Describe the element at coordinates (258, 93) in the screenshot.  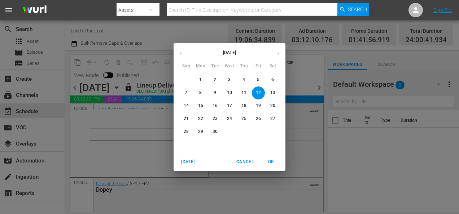
I see `button: 12` at that location.